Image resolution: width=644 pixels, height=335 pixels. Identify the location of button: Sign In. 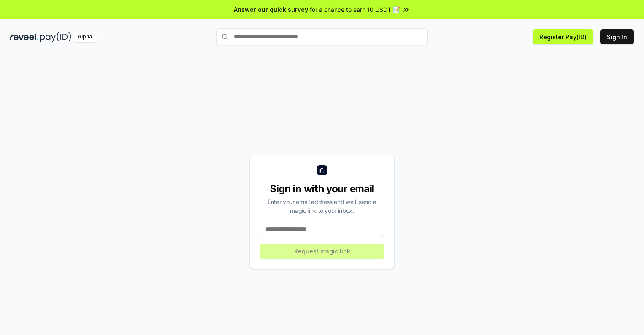
(617, 37).